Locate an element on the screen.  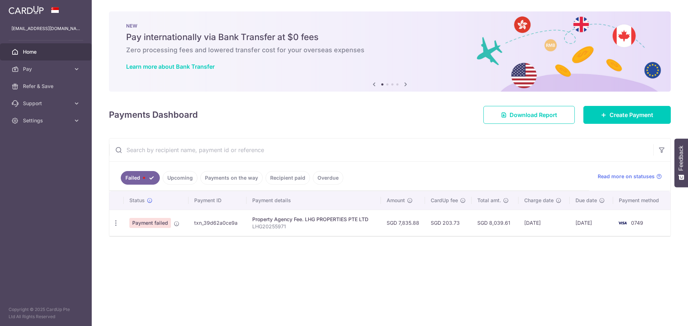
span: Payment failed is located at coordinates (150, 223).